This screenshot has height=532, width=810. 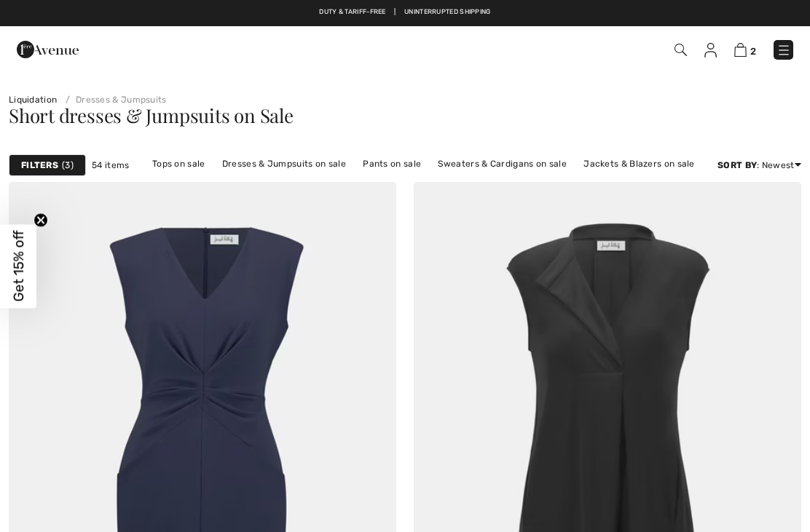 What do you see at coordinates (681, 49) in the screenshot?
I see `img: Search` at bounding box center [681, 49].